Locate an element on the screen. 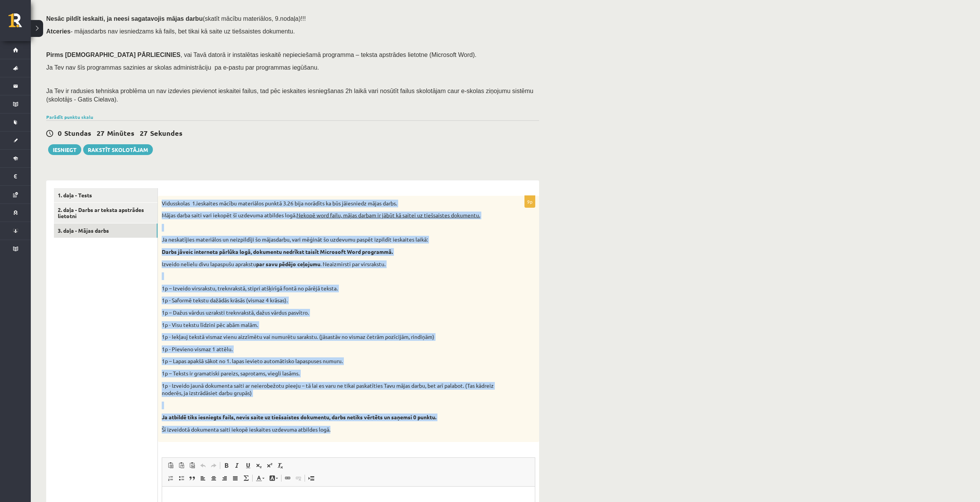 Image resolution: width=980 pixels, height=502 pixels. a: По правому краю is located at coordinates (225, 479).